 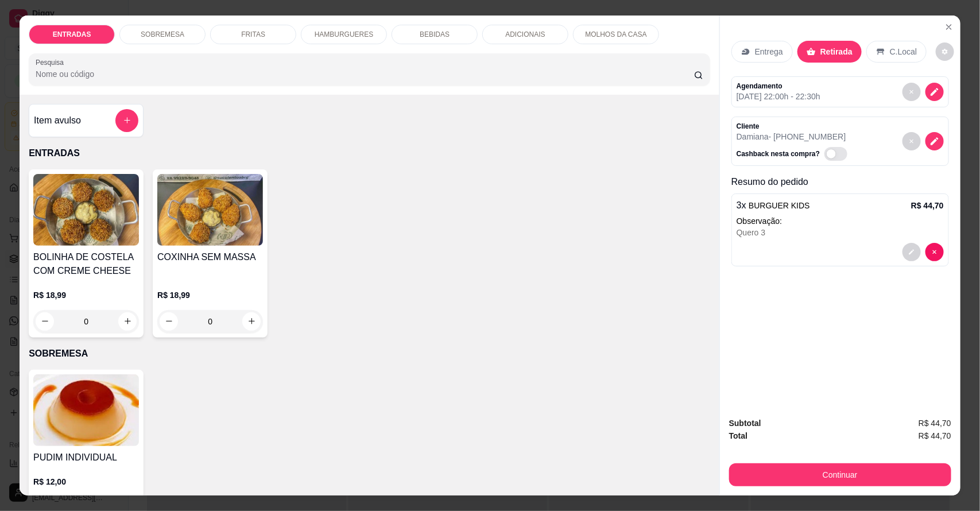 What do you see at coordinates (364, 74) in the screenshot?
I see `input: Pesquisa` at bounding box center [364, 74].